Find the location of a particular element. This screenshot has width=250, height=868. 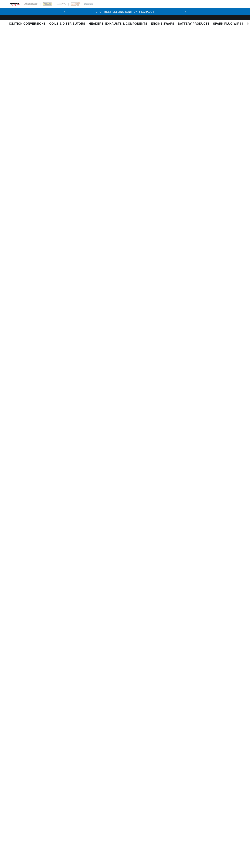

span: Battery Products is located at coordinates (194, 24).